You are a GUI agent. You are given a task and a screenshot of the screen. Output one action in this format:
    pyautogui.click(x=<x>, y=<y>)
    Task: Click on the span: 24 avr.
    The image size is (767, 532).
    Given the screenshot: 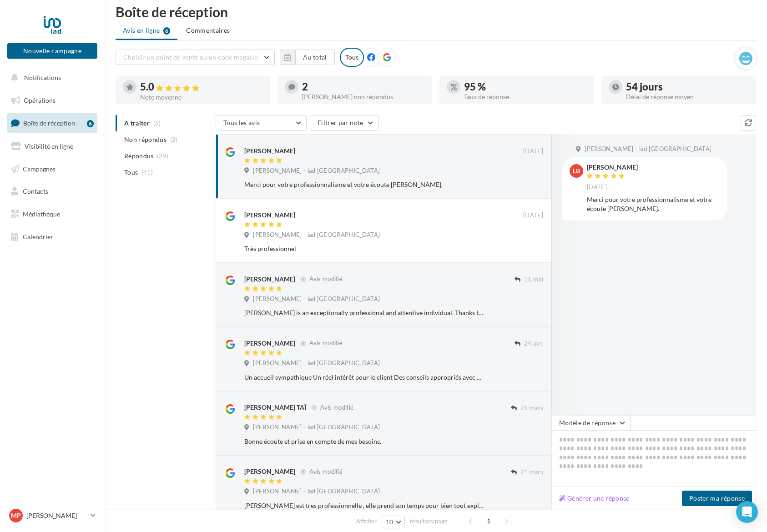 What is the action you would take?
    pyautogui.click(x=533, y=344)
    